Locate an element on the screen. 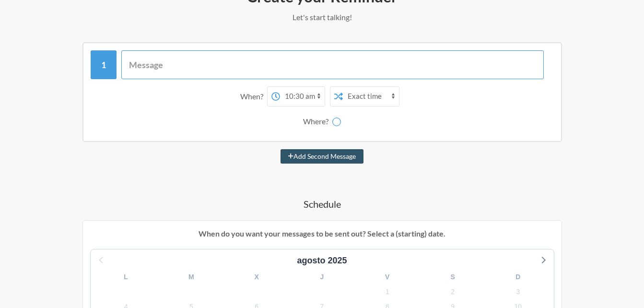 The height and width of the screenshot is (308, 644). div: L is located at coordinates (126, 277).